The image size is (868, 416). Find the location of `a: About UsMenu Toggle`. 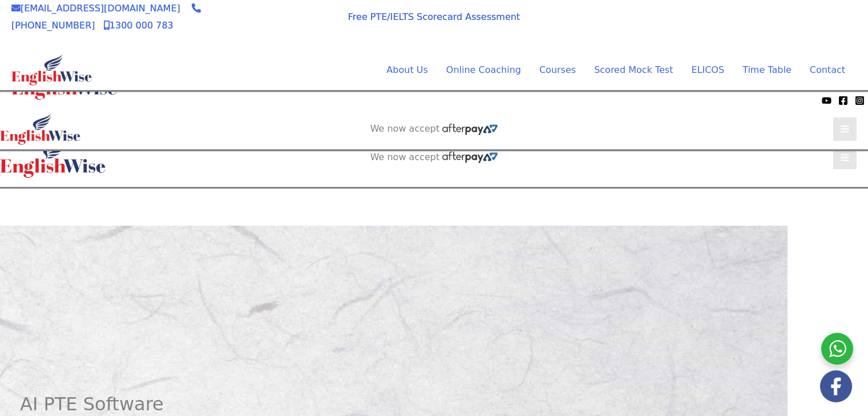

a: About UsMenu Toggle is located at coordinates (406, 70).